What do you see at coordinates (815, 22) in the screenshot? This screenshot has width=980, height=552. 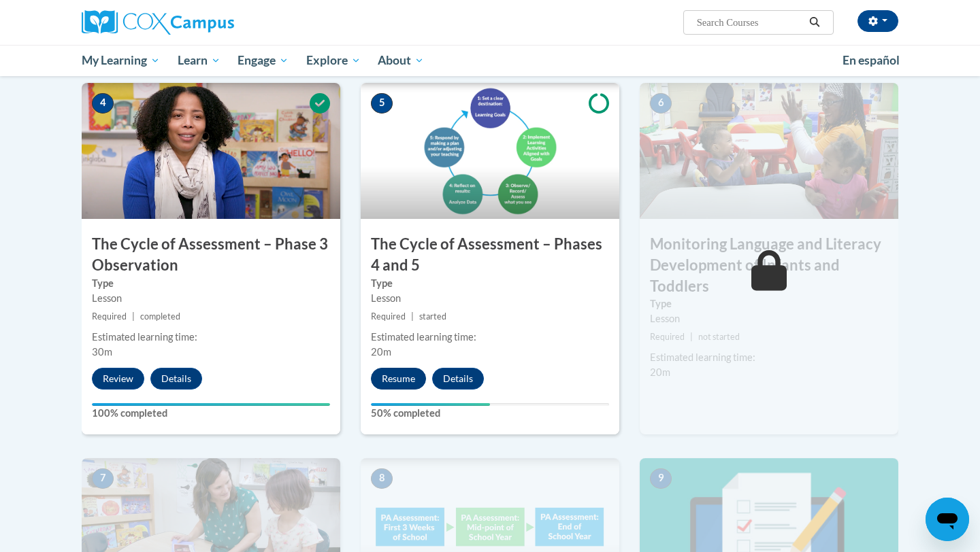 I see `button: Search` at bounding box center [815, 22].